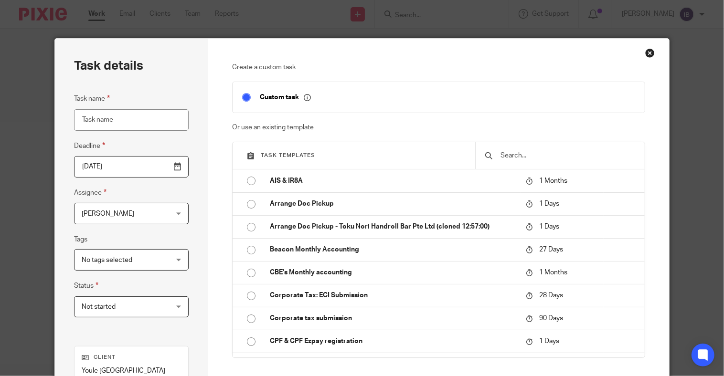 The image size is (724, 376). What do you see at coordinates (650, 53) in the screenshot?
I see `div: Close this dialog window` at bounding box center [650, 53].